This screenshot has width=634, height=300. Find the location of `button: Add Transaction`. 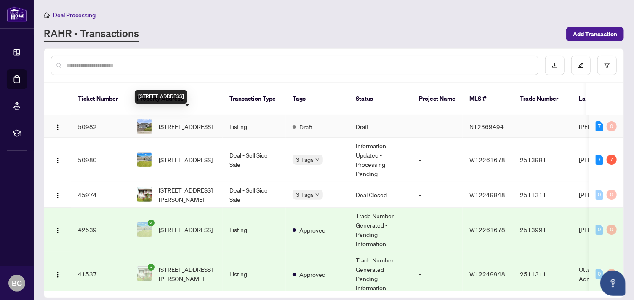

button: Add Transaction is located at coordinates (595, 34).